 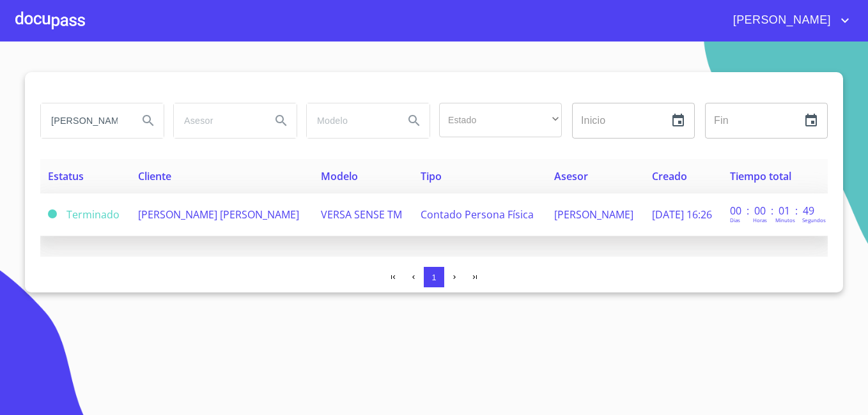 What do you see at coordinates (760, 220) in the screenshot?
I see `p: Horas` at bounding box center [760, 220].